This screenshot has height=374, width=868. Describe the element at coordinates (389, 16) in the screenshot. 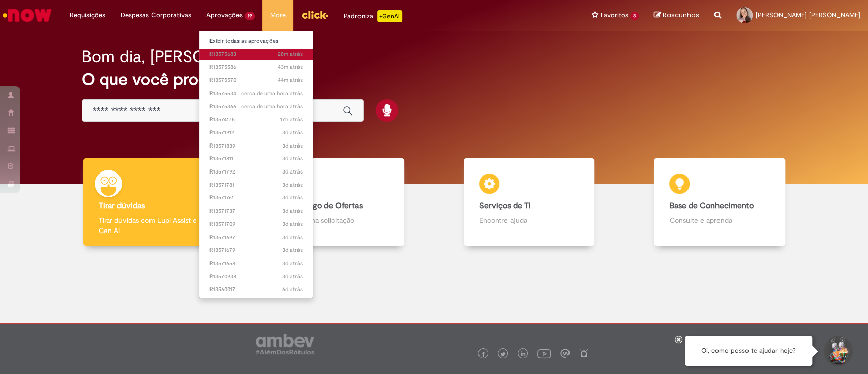

I see `p: +GenAi` at that location.